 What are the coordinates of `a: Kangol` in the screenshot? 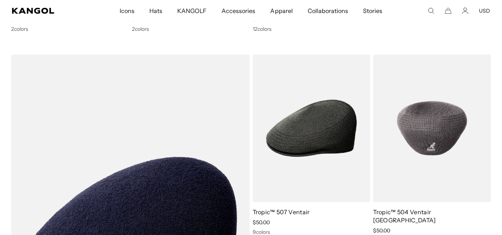 It's located at (45, 11).